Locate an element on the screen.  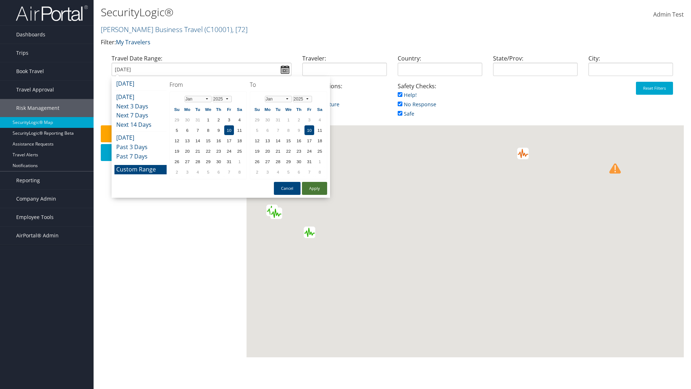
a: My Travelers is located at coordinates (133, 42).